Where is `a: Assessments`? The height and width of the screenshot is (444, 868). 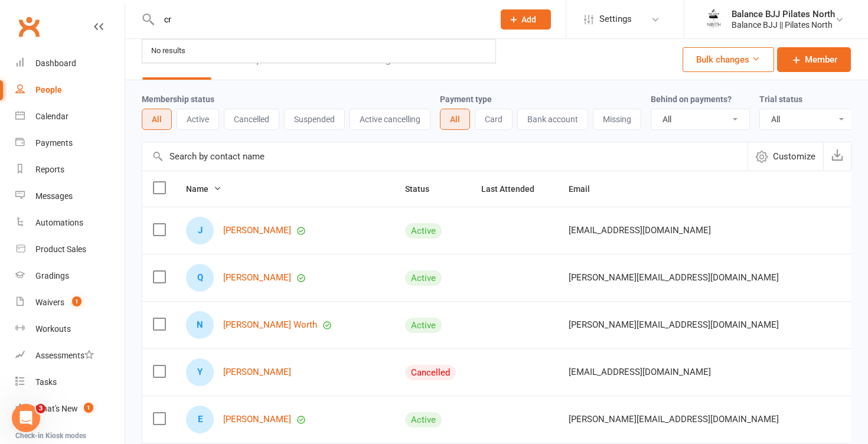
a: Assessments is located at coordinates (70, 355).